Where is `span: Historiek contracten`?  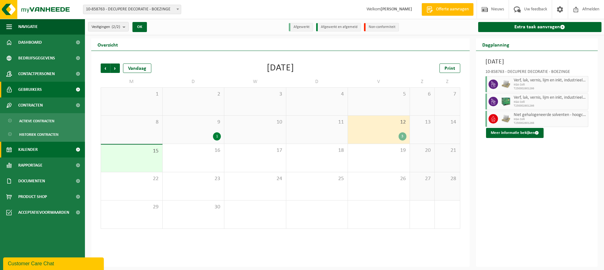 span: Historiek contracten is located at coordinates (39, 135).